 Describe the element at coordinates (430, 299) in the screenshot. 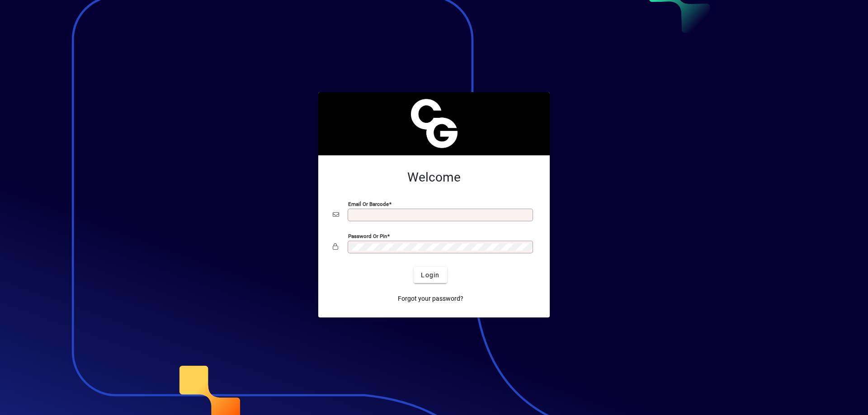

I see `span: Forgot your password?` at that location.